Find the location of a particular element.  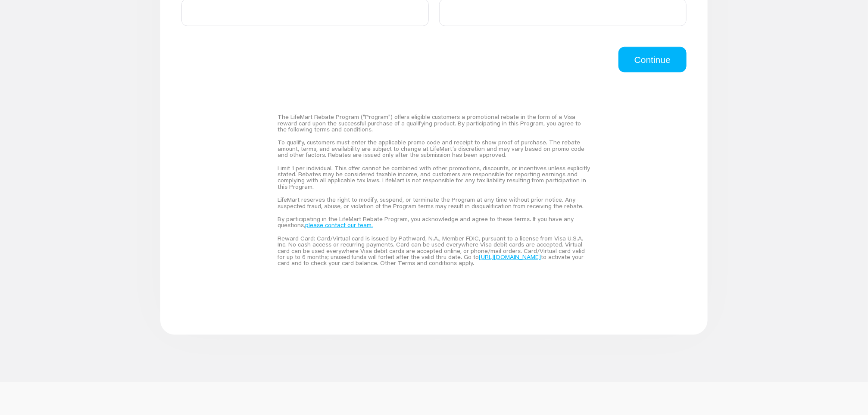

button: Continue is located at coordinates (652, 60).